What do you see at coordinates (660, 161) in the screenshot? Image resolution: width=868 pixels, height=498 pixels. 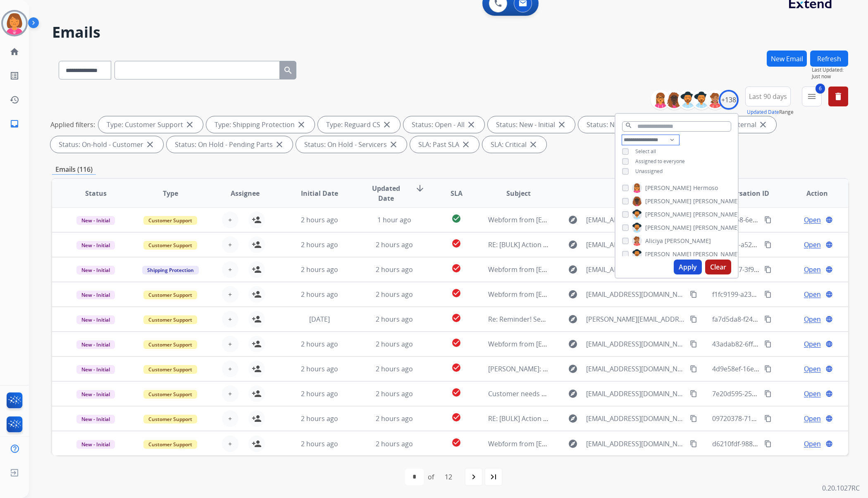 I see `span: Assigned to everyone` at bounding box center [660, 161].